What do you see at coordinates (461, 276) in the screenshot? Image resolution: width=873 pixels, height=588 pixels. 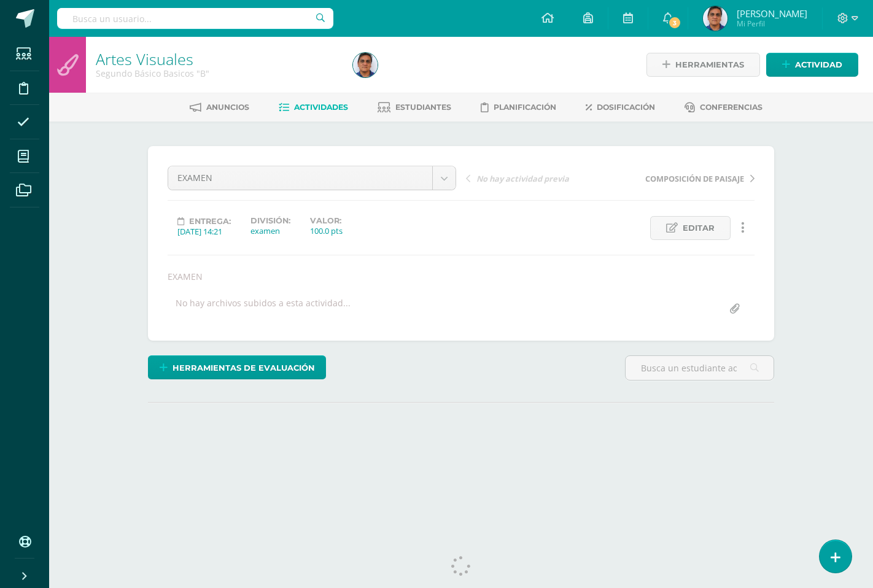 I see `div: EXAMEN` at bounding box center [461, 276].